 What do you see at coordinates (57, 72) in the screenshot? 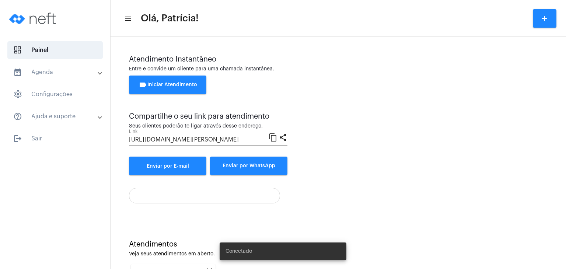
I see `mat-expansion-panel-header: sidenav iconAgenda` at bounding box center [57, 72].